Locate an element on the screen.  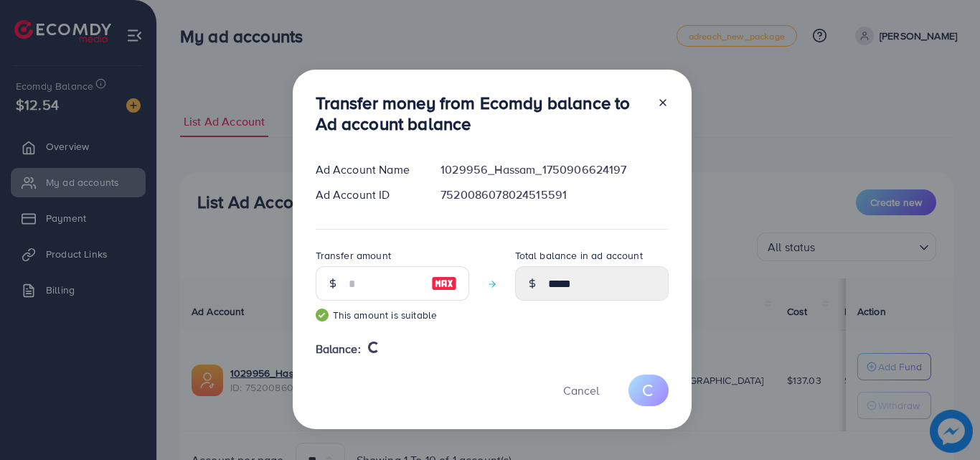
small: This amount is suitable is located at coordinates (393, 315).